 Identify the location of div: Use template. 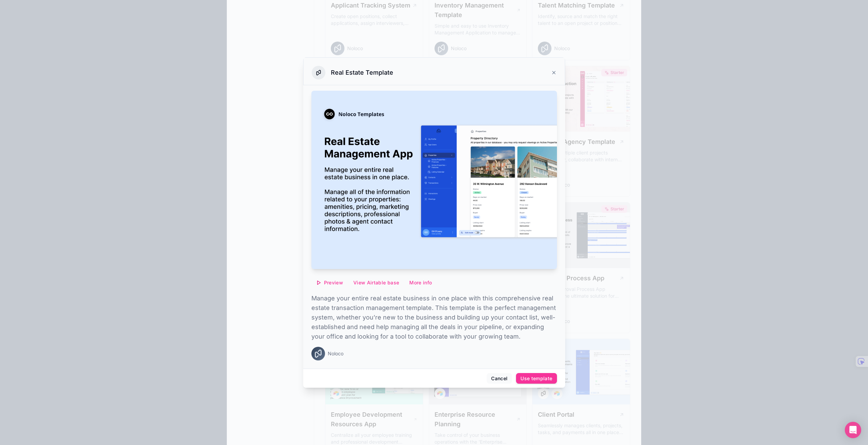
(536, 379).